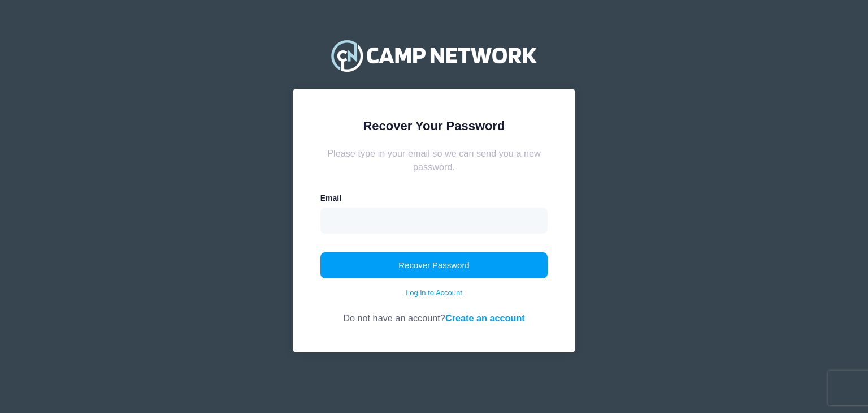 This screenshot has height=413, width=868. I want to click on a: Create an account, so click(485, 318).